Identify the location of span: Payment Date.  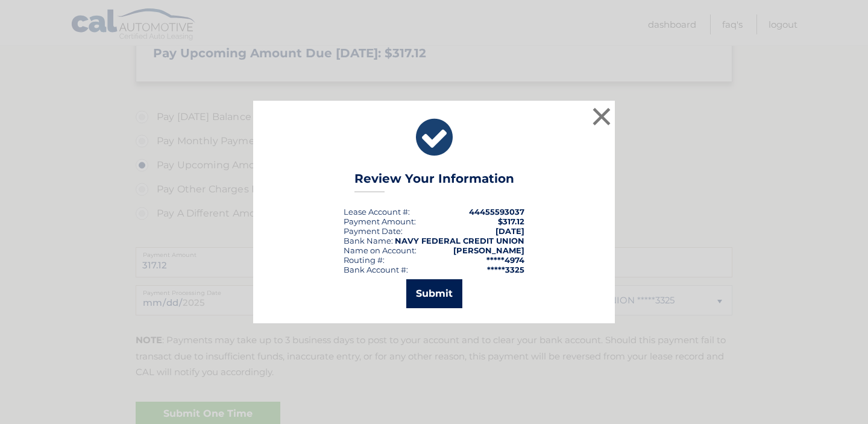
(372, 231).